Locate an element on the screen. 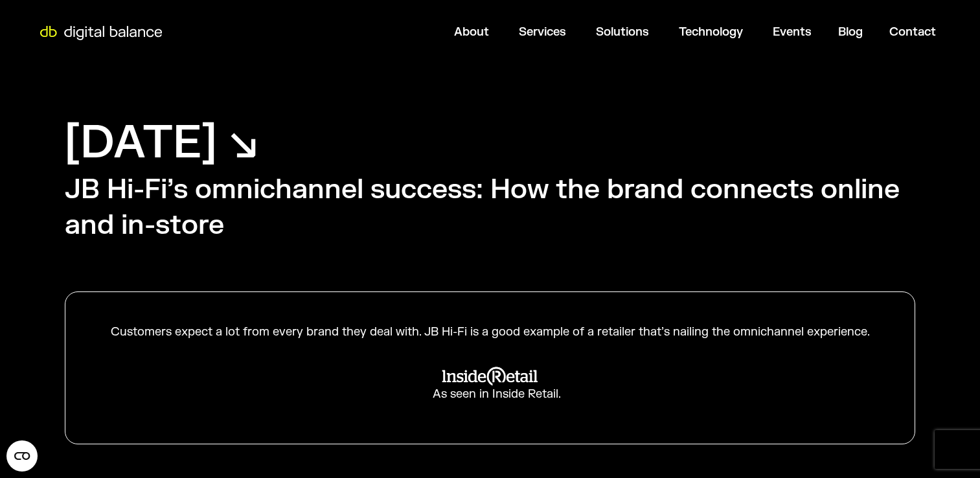 The height and width of the screenshot is (478, 980). a: Solutions is located at coordinates (623, 32).